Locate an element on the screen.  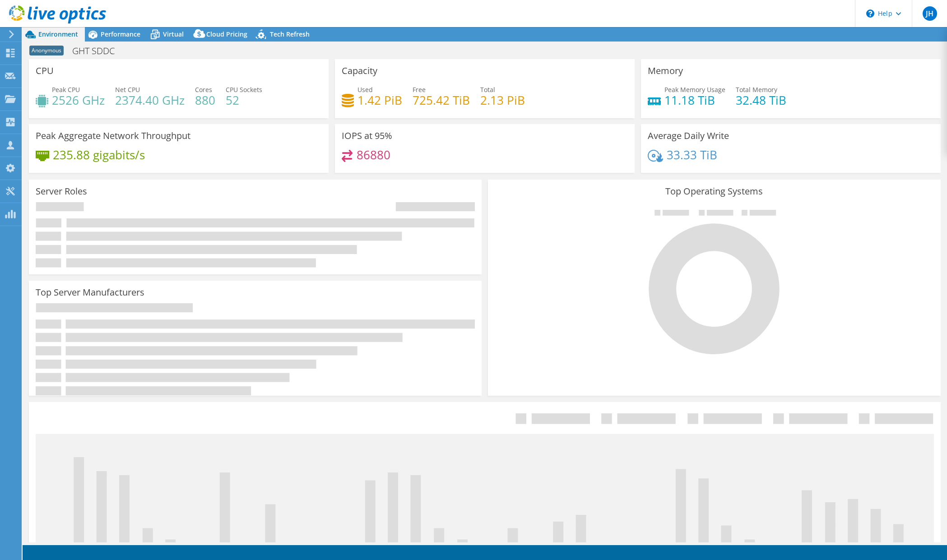
h3: Peak Aggregate Network Throughput is located at coordinates (113, 136).